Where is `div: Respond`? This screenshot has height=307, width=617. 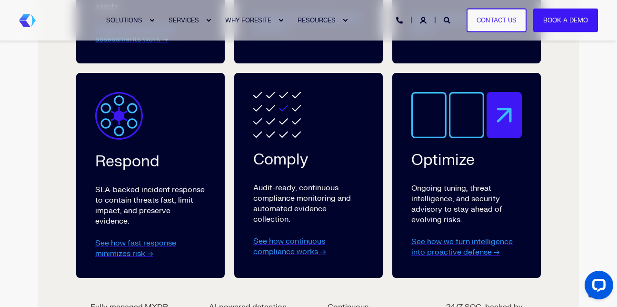
div: Respond is located at coordinates (127, 161).